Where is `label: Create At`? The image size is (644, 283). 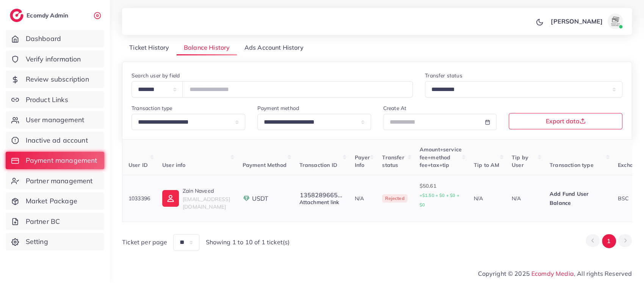 label: Create At is located at coordinates (395, 108).